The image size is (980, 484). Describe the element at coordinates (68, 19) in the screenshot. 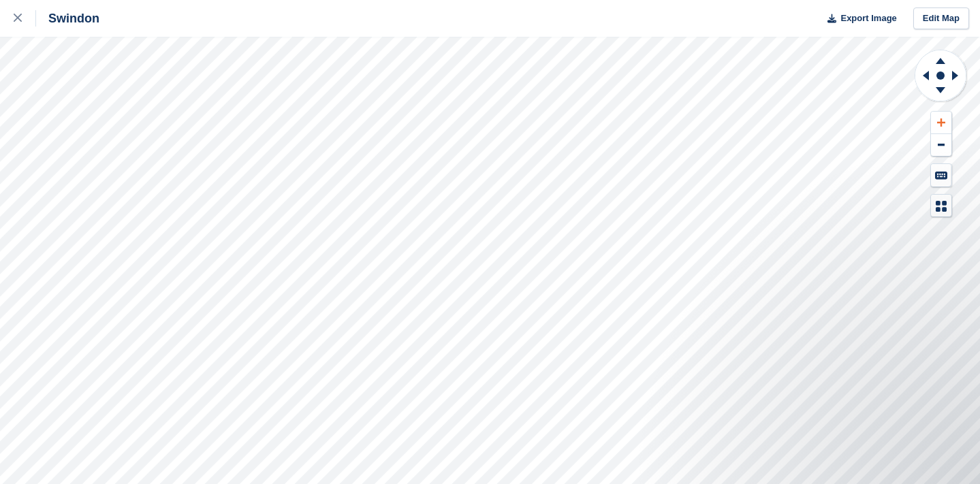

I see `div: Swindon` at that location.